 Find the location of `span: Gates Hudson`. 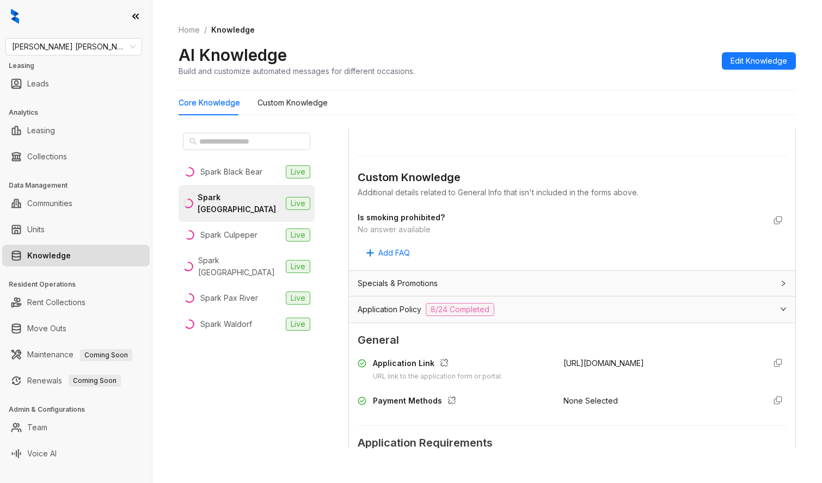

span: Gates Hudson is located at coordinates (73, 47).